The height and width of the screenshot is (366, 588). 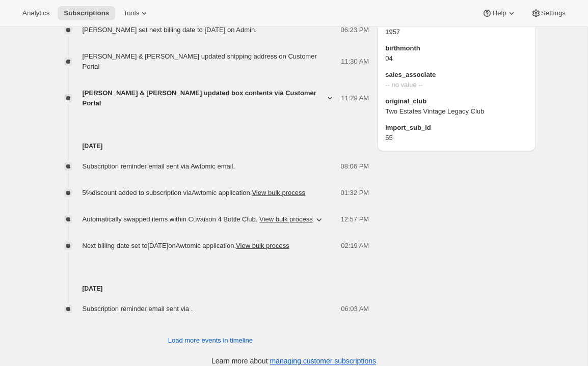 I want to click on span: 55, so click(x=456, y=138).